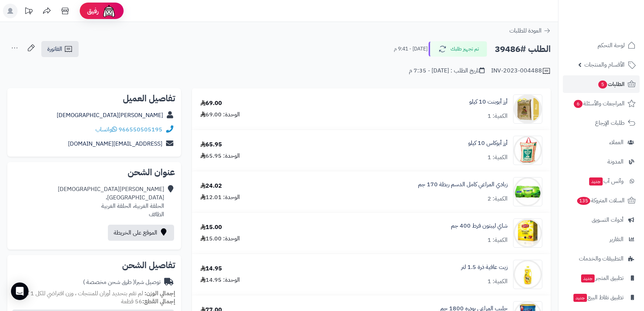 Image resolution: width=644 pixels, height=311 pixels. I want to click on span: العودة للطلبات, so click(526, 31).